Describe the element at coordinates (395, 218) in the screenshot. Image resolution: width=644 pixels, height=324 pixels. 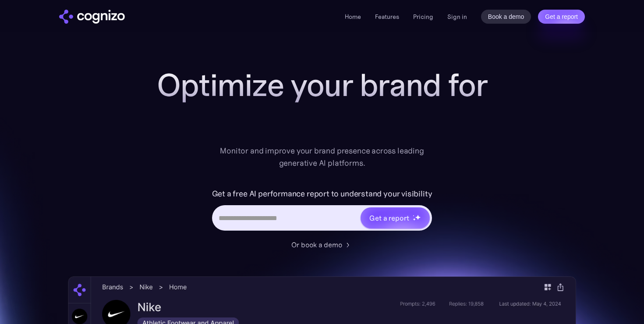
I see `a: Get a reportstarstarstar` at that location.